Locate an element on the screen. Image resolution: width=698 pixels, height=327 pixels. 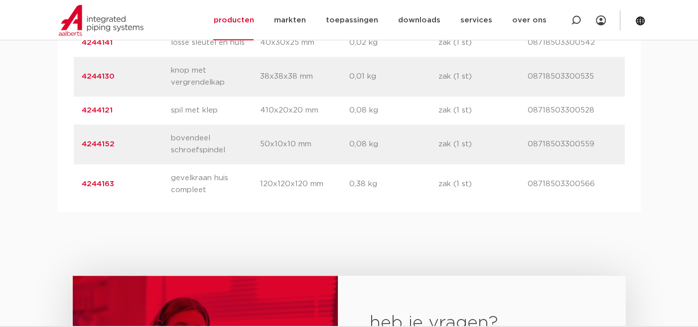
a: 4244163 is located at coordinates (98, 184).